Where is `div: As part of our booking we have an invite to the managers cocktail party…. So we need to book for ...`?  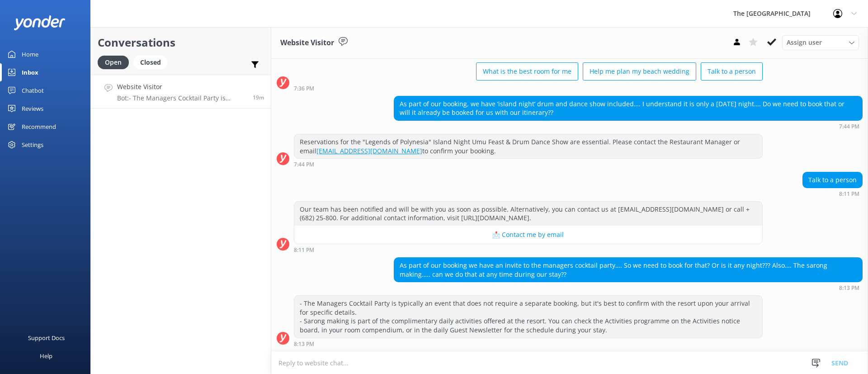 div: As part of our booking we have an invite to the managers cocktail party…. So we need to book for ... is located at coordinates (628, 270).